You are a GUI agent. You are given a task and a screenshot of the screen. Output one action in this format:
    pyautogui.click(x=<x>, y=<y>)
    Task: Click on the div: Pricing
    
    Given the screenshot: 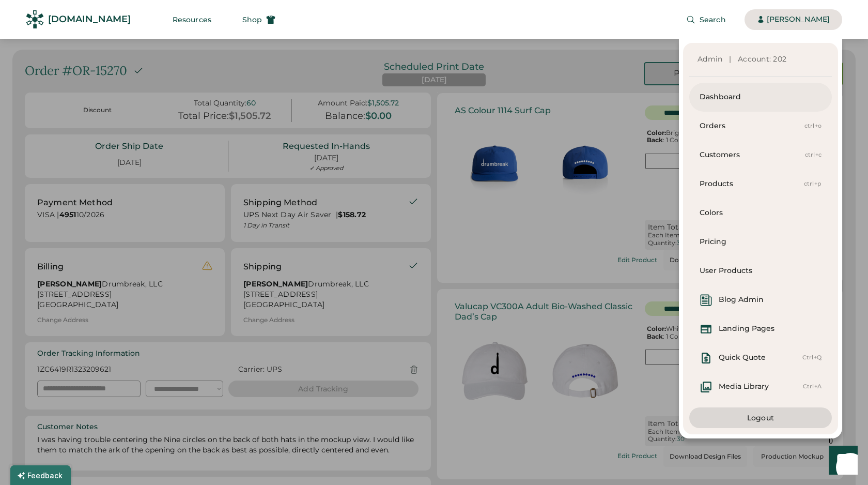 What is the action you would take?
    pyautogui.click(x=761, y=242)
    